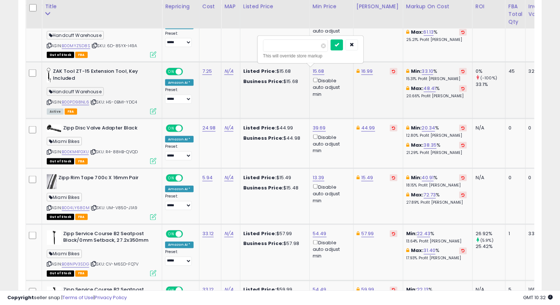 The image size is (560, 305). What do you see at coordinates (491, 247) in the screenshot?
I see `div: 25.42%` at bounding box center [491, 247].